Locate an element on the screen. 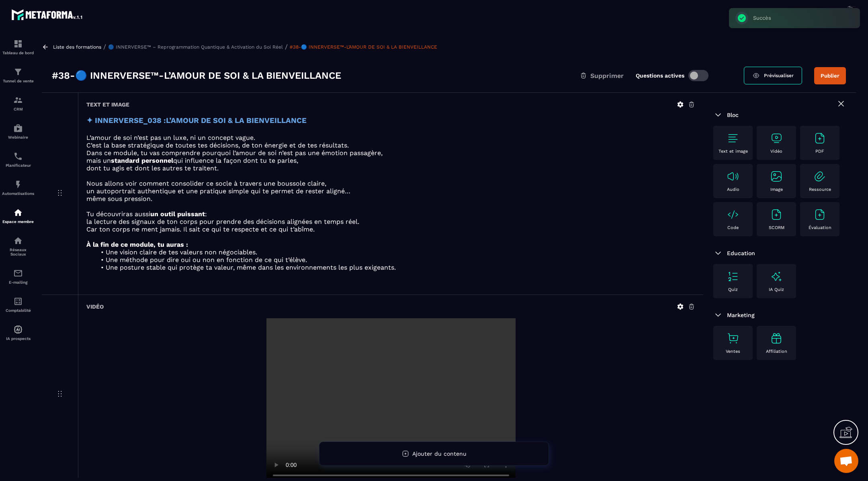 The image size is (868, 481). img: social-network is located at coordinates (18, 241).